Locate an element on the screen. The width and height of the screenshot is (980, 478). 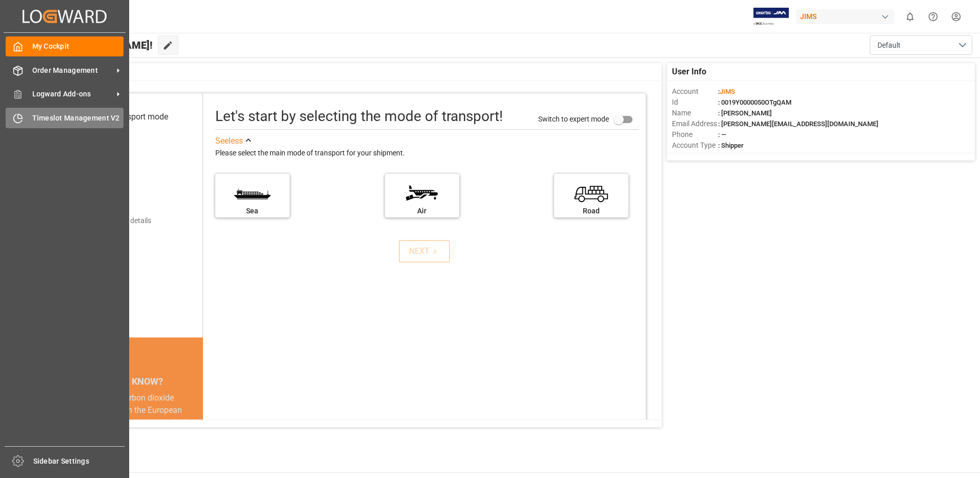
div: Air is located at coordinates (422, 211).